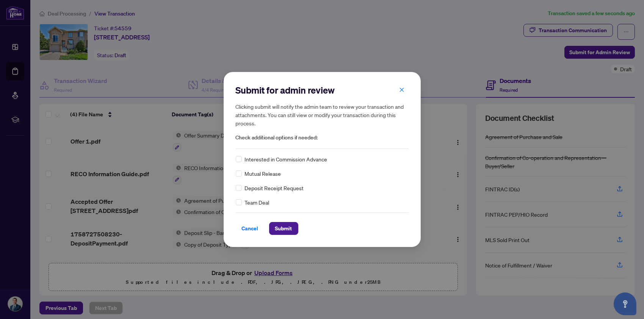 The height and width of the screenshot is (319, 644). I want to click on button: Cancel, so click(251, 228).